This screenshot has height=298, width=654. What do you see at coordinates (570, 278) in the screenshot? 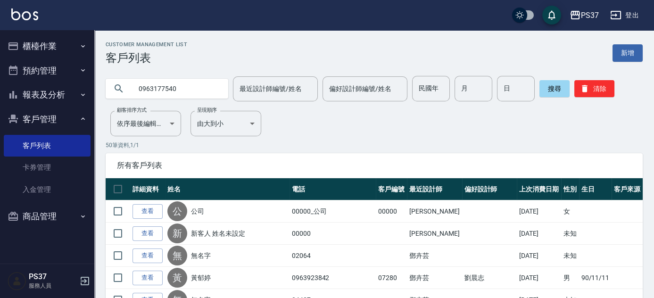
I see `td: 男` at bounding box center [570, 278].